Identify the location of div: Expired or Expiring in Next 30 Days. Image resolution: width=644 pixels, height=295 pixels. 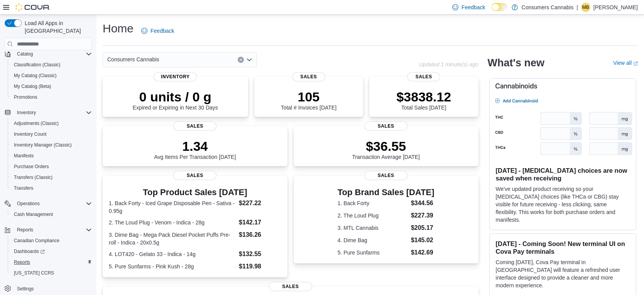
(175, 100).